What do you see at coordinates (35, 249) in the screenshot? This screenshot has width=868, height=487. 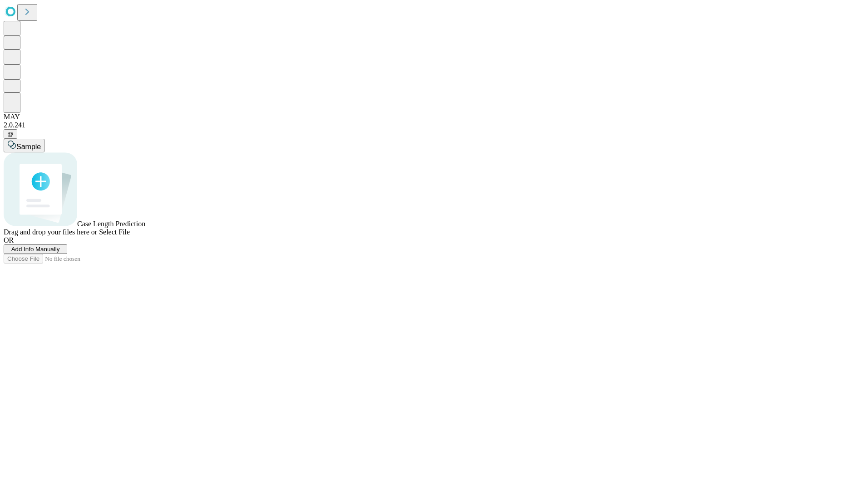 I see `span: Add Info Manually` at bounding box center [35, 249].